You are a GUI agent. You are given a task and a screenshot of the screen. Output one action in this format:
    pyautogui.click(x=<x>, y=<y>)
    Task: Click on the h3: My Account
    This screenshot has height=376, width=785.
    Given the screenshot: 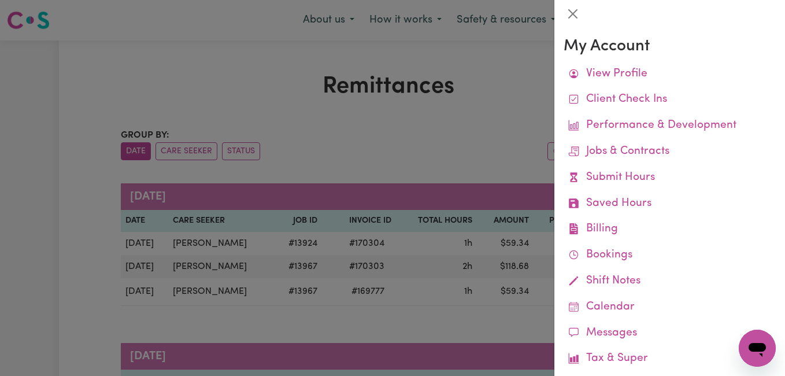 What is the action you would take?
    pyautogui.click(x=669, y=47)
    